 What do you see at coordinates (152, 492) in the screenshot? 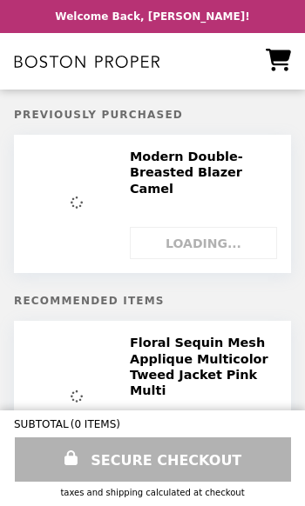
I see `div: Taxes and Shipping calculated at checkout` at bounding box center [152, 492].